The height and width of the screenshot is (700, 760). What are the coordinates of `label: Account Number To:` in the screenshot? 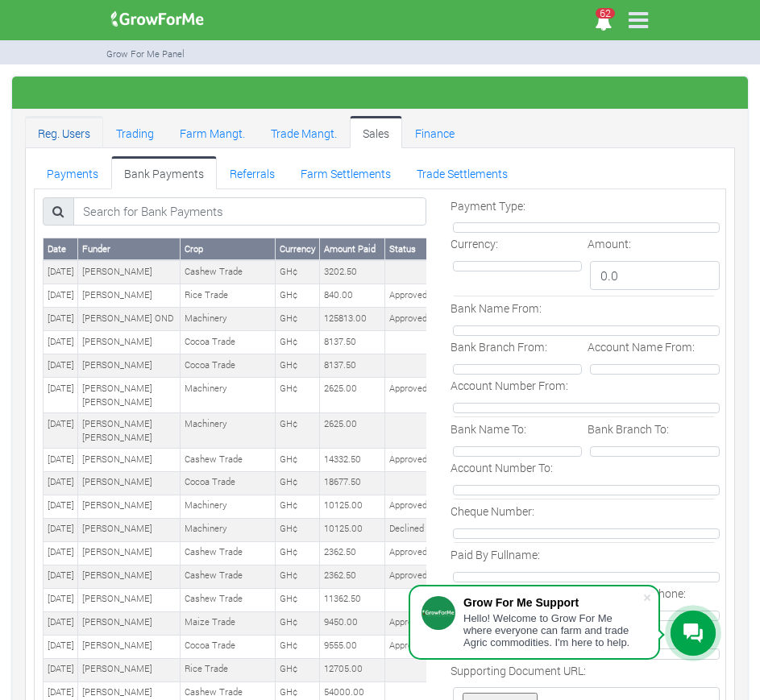 It's located at (502, 468).